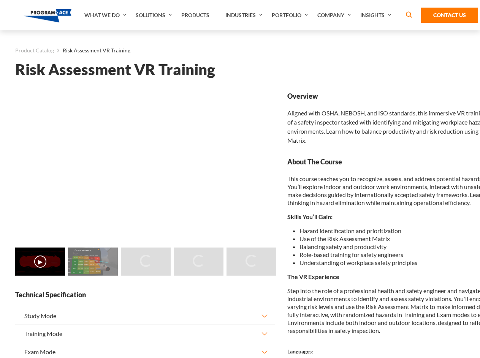  Describe the element at coordinates (93, 262) in the screenshot. I see `img: Risk Assessment VR Training - Preview 1` at that location.